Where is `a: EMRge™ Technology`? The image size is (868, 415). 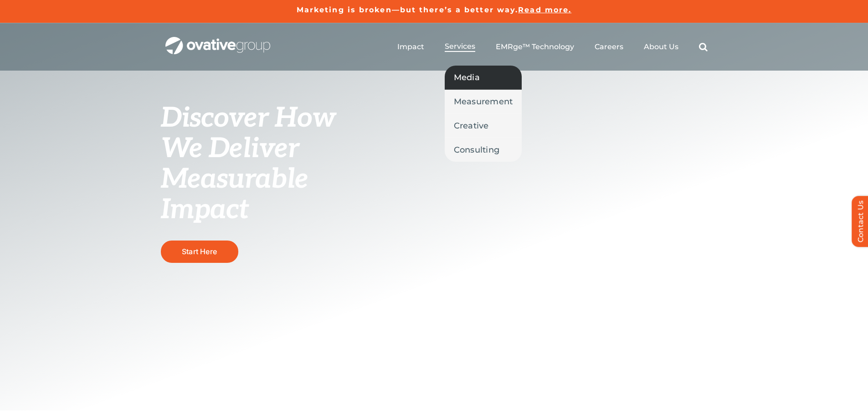 a: EMRge™ Technology is located at coordinates (535, 47).